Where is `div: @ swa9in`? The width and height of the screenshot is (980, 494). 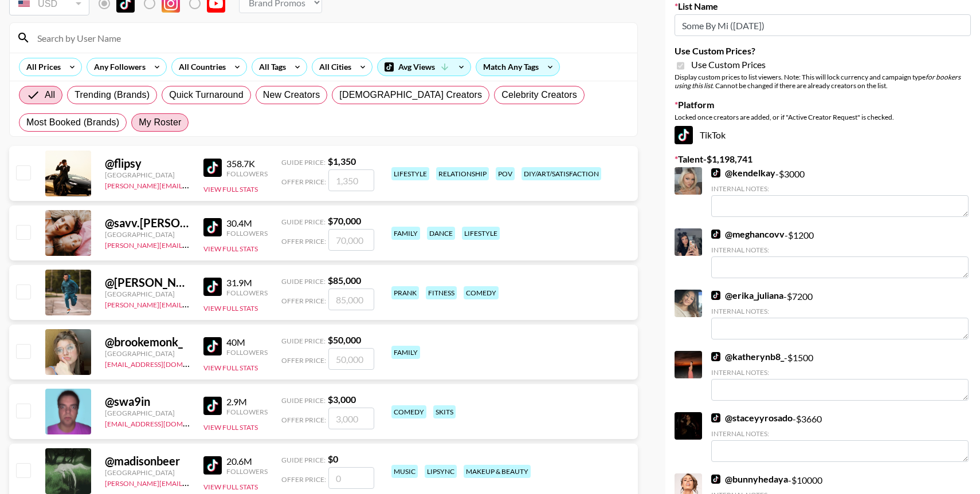 div: @ swa9in is located at coordinates (148, 401).